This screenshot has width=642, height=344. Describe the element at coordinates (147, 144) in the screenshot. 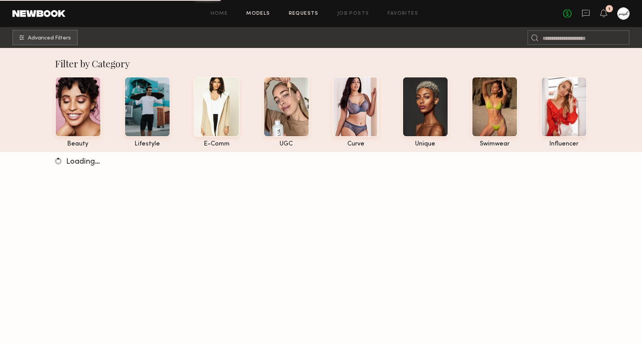

I see `div: lifestyle` at that location.